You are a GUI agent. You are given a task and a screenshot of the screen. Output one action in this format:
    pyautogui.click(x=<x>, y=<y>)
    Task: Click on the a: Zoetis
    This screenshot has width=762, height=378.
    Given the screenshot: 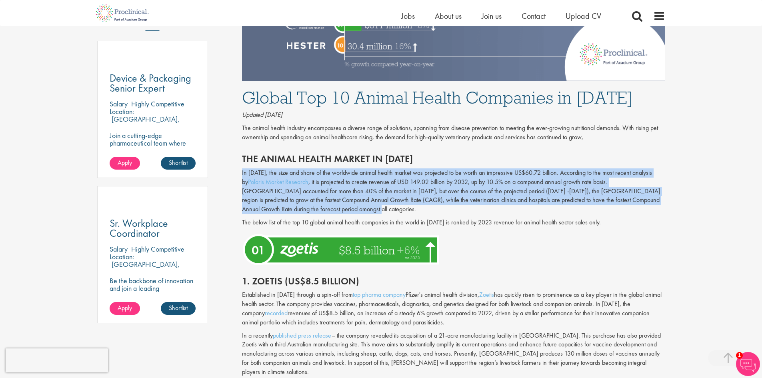 What is the action you would take?
    pyautogui.click(x=486, y=294)
    